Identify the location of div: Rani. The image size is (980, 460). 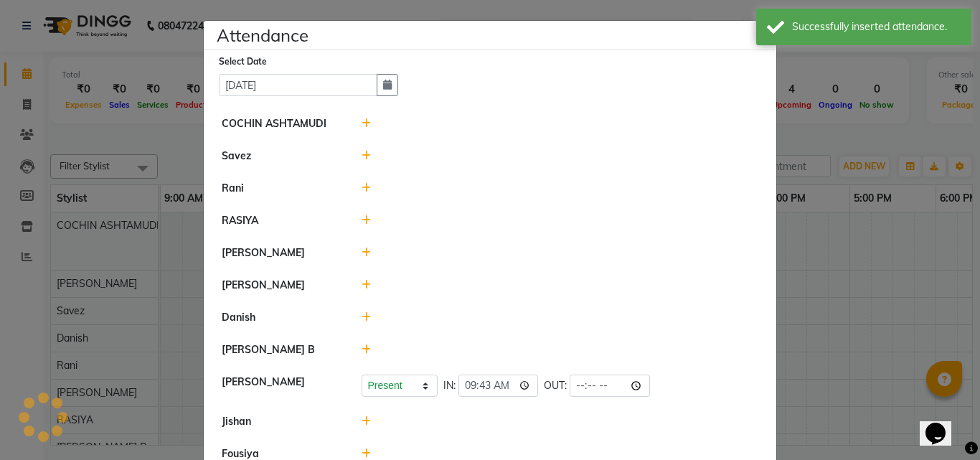
(281, 188).